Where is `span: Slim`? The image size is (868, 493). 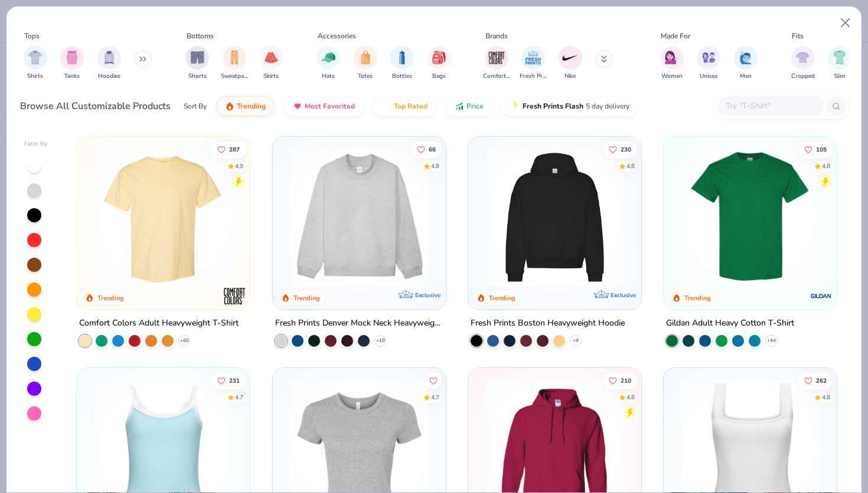 span: Slim is located at coordinates (840, 76).